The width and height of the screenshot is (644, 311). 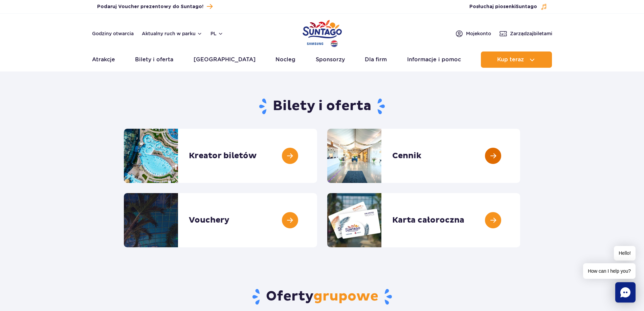 What do you see at coordinates (322, 32) in the screenshot?
I see `a: Park of Poland` at bounding box center [322, 32].